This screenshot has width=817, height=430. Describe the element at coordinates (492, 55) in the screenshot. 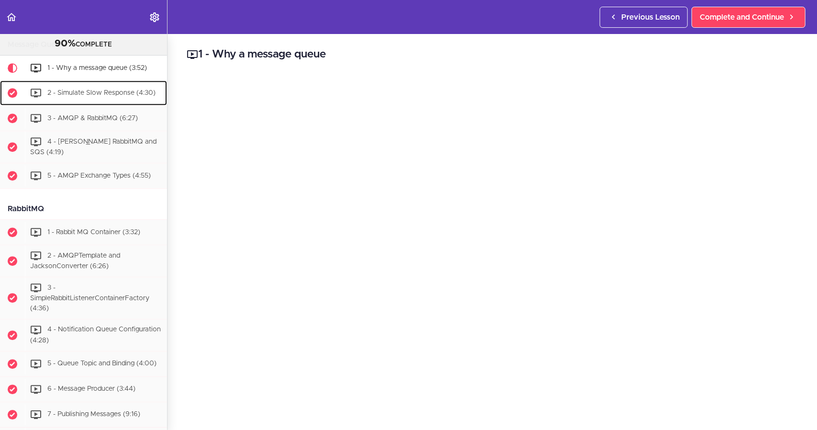

I see `h2: 1 - Why a message queue` at that location.